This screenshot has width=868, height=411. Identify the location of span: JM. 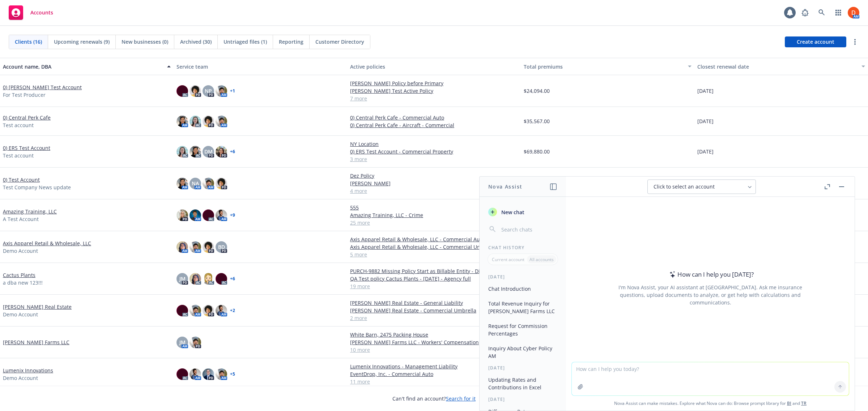
(182, 343).